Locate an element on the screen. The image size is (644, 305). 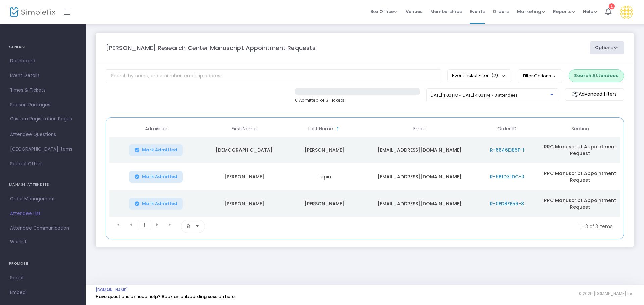
span: Waitlist is located at coordinates (19, 242).